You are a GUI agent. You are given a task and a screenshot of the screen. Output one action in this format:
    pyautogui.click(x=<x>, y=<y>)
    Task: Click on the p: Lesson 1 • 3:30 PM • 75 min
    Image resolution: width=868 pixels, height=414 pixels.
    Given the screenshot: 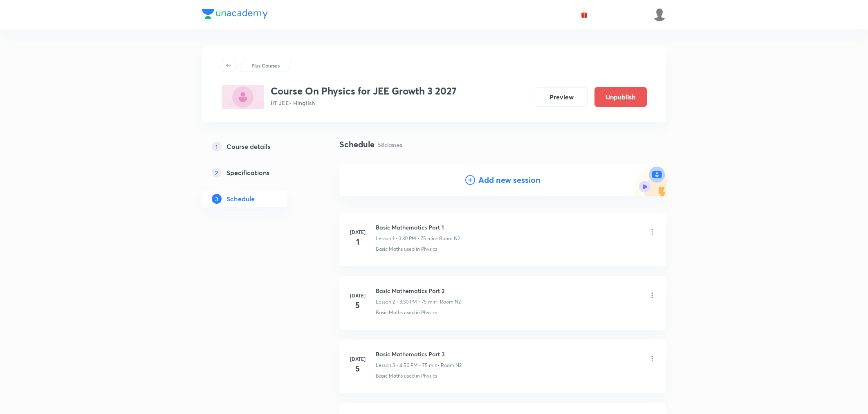 What is the action you would take?
    pyautogui.click(x=406, y=239)
    